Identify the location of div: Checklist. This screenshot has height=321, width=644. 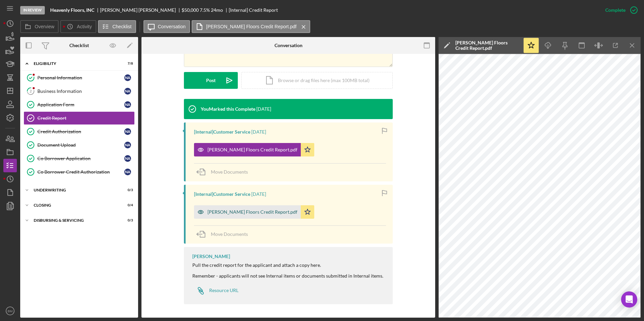
(79, 46).